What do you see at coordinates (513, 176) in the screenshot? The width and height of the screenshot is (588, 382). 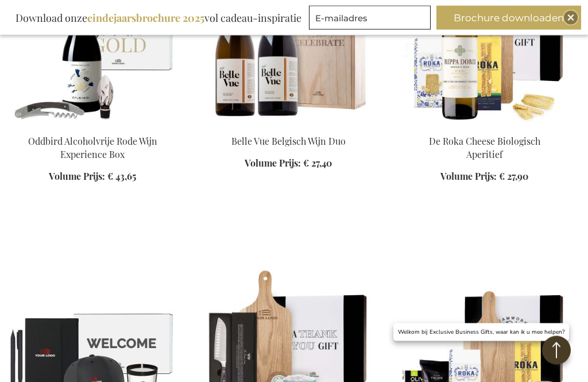 I see `span: € 27,90` at bounding box center [513, 176].